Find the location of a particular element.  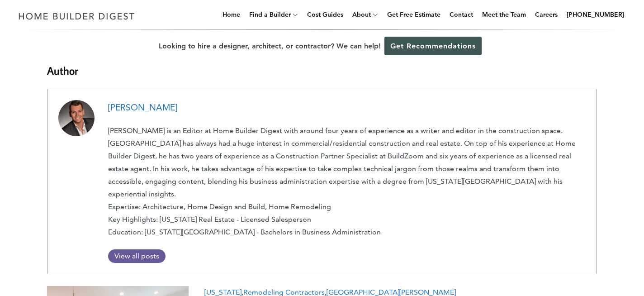

a: View all posts is located at coordinates (137, 256).